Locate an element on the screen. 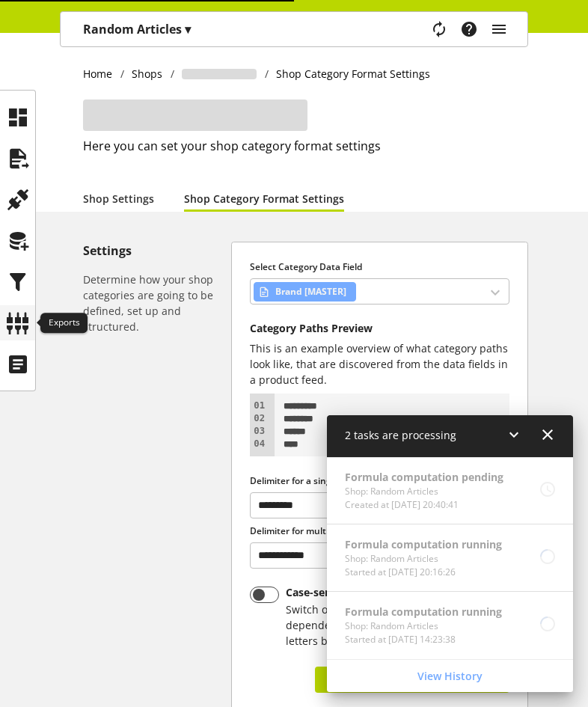  span: 2 tasks are processing is located at coordinates (400, 434).